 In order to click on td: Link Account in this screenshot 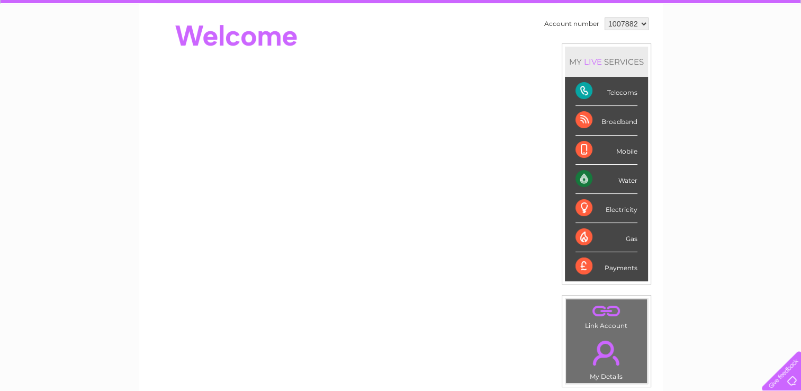, I will do `click(606, 315)`.